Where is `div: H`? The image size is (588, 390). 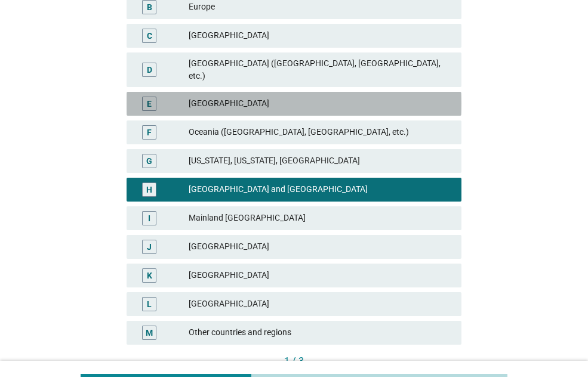 div: H is located at coordinates (149, 189).